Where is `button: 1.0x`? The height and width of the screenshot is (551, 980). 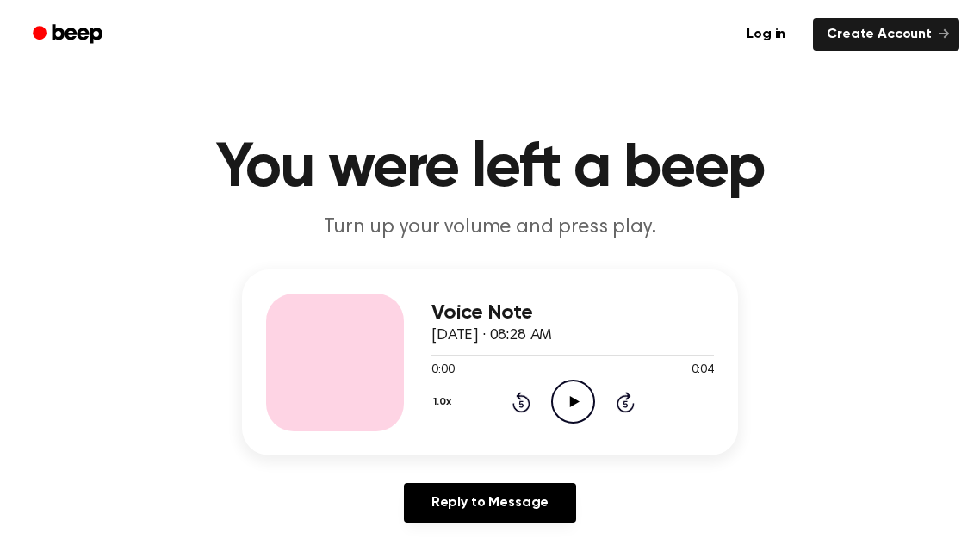 button: 1.0x is located at coordinates (444, 402).